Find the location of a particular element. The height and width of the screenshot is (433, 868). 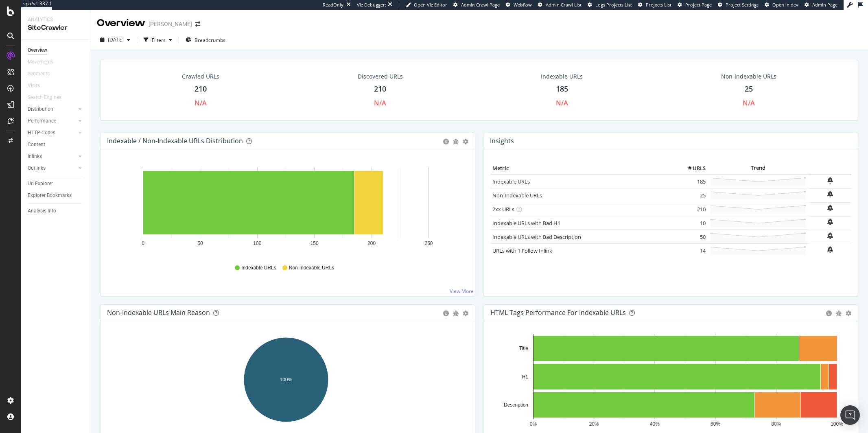

td: 210 is located at coordinates (691, 209).